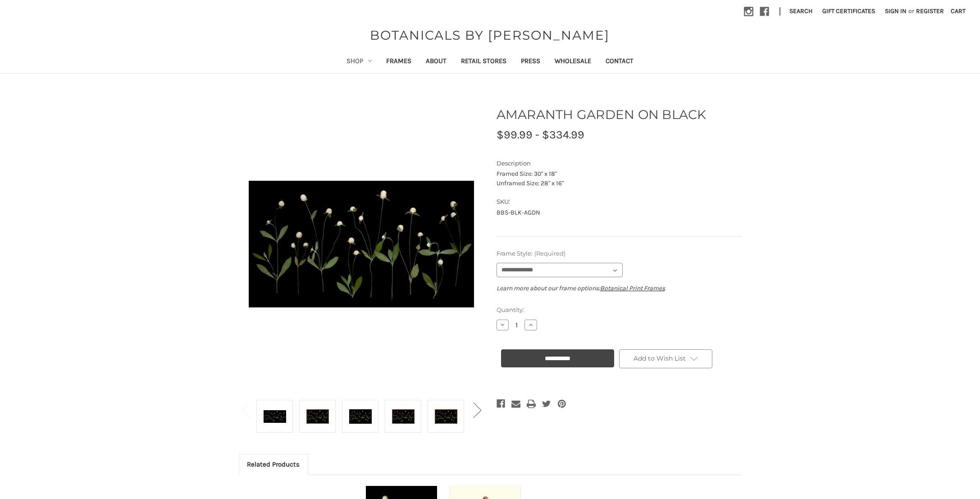 Image resolution: width=980 pixels, height=499 pixels. I want to click on label: Frame Style:, so click(619, 254).